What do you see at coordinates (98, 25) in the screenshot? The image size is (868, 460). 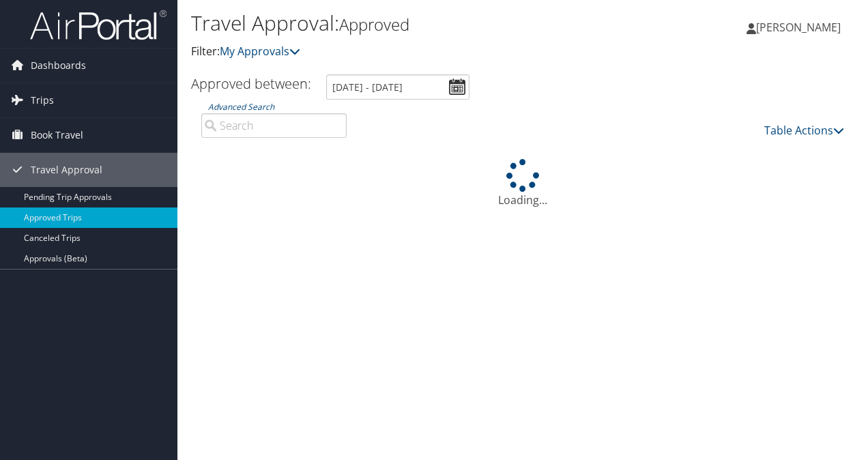 I see `img: airportal-logo.png` at bounding box center [98, 25].